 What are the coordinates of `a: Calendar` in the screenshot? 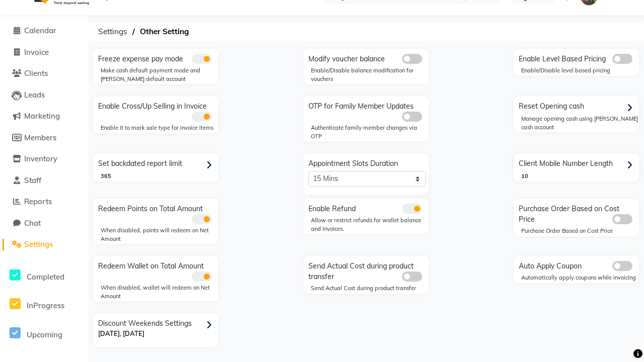 It's located at (43, 30).